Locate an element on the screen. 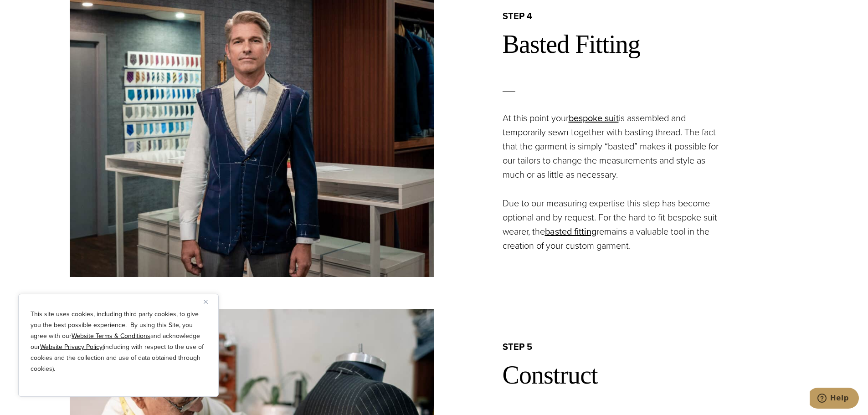 This screenshot has width=868, height=415. p: This site uses cookies, including third party cookies, to give you the best possible experience. ... is located at coordinates (118, 342).